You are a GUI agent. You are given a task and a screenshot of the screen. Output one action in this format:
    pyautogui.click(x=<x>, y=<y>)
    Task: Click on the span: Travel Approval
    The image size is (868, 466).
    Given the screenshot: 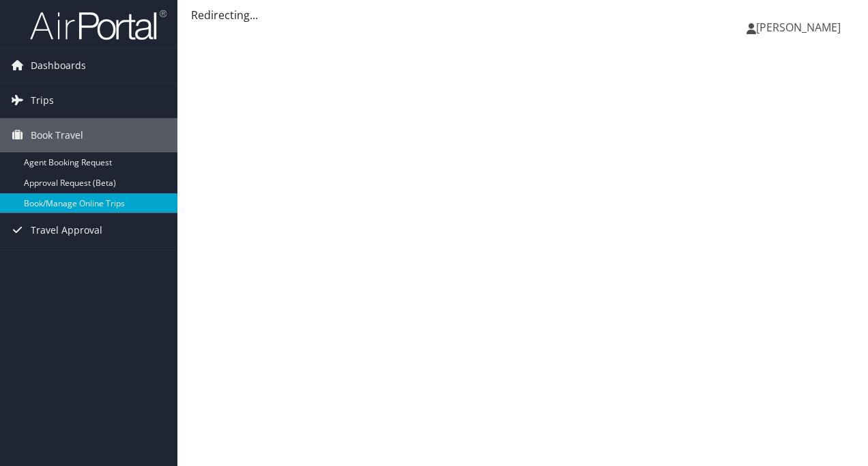 What is the action you would take?
    pyautogui.click(x=66, y=230)
    